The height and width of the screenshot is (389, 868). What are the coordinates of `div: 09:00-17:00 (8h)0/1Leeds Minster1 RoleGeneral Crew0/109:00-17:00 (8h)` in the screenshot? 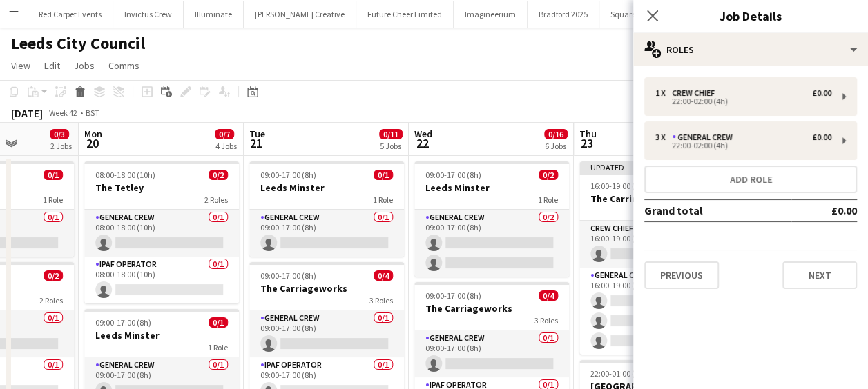 It's located at (326, 209).